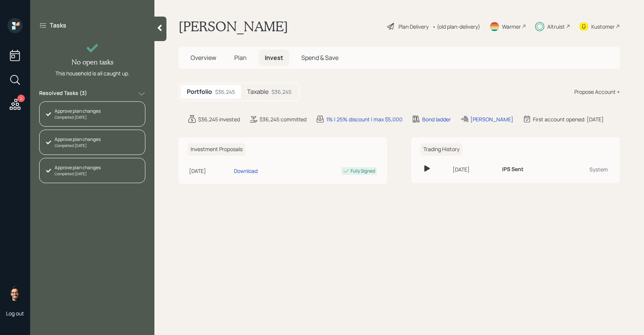 The image size is (644, 335). Describe the element at coordinates (21, 99) in the screenshot. I see `div: 2` at that location.